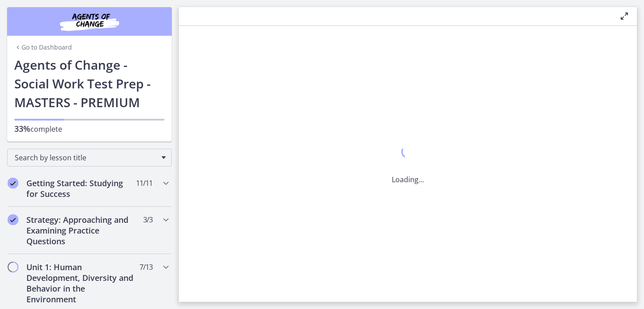 This screenshot has width=644, height=309. I want to click on h1: Agents of Change - Social Work Test Prep - MASTERS - PREMIUM, so click(89, 84).